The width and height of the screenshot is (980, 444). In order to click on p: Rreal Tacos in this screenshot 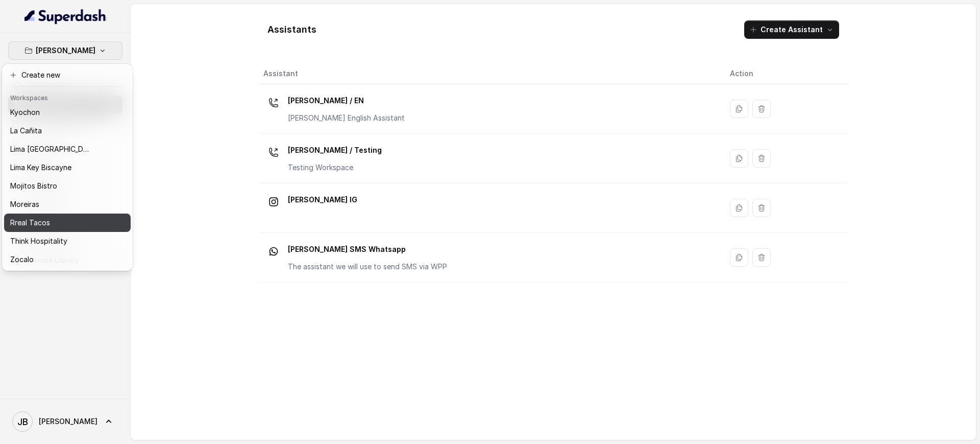, I will do `click(30, 223)`.